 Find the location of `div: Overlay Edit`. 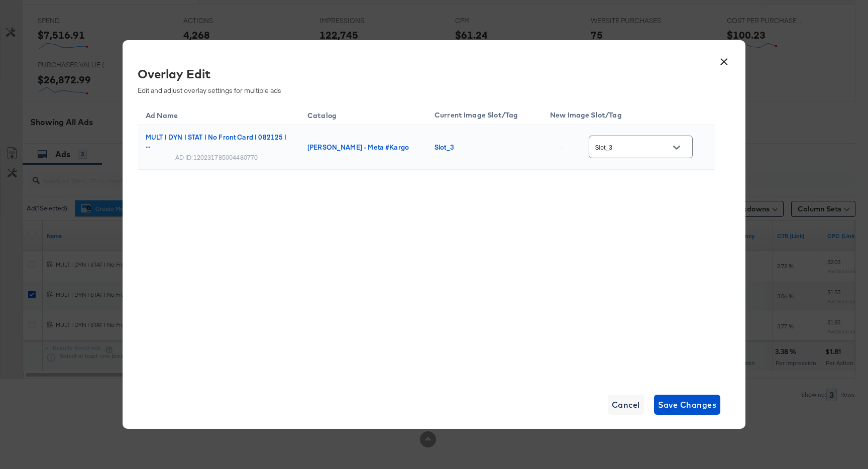

div: Overlay Edit is located at coordinates (423, 74).